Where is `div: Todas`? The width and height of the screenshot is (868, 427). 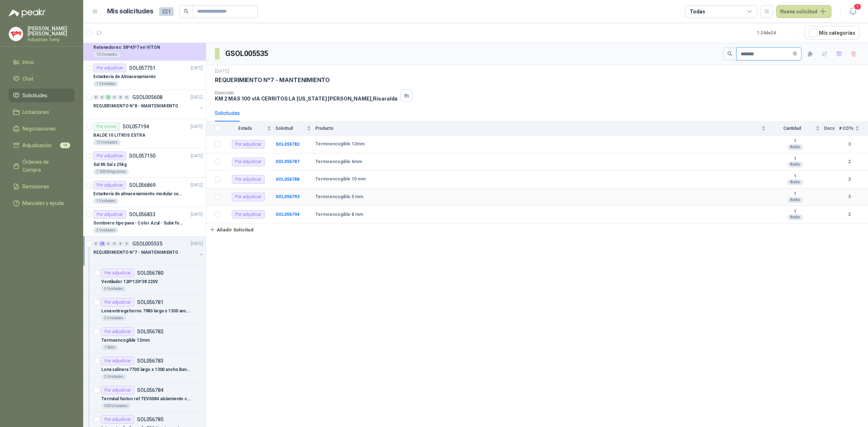
div: Todas is located at coordinates (697, 12).